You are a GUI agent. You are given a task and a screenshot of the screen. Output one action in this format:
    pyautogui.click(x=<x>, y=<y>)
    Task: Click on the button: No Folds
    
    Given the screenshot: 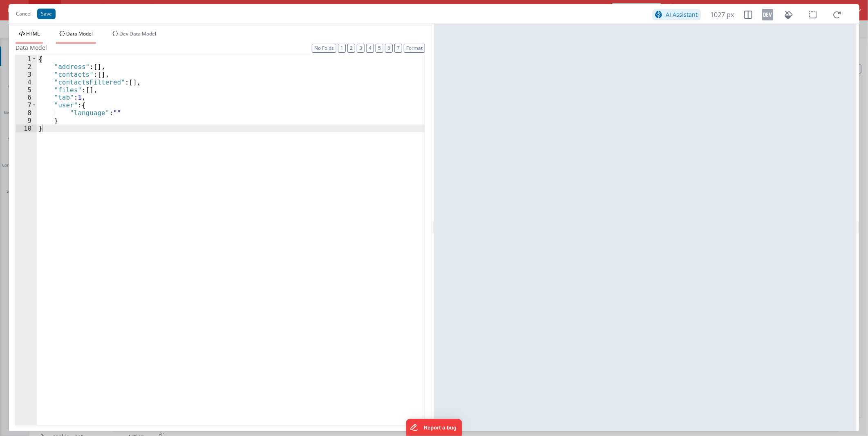 What is the action you would take?
    pyautogui.click(x=324, y=48)
    